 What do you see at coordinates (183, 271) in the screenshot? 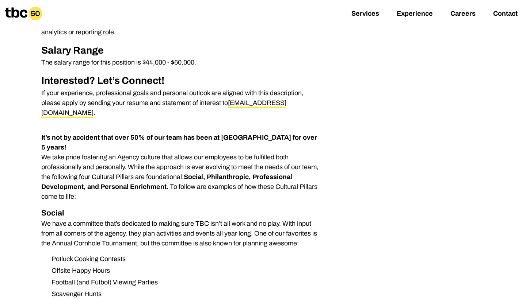
I see `li: Offsite Happy Hours` at bounding box center [183, 271].